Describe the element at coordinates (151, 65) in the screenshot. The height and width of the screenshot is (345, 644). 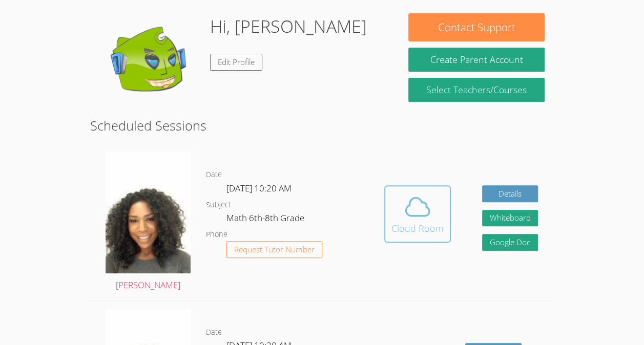
I see `img: default.png` at that location.